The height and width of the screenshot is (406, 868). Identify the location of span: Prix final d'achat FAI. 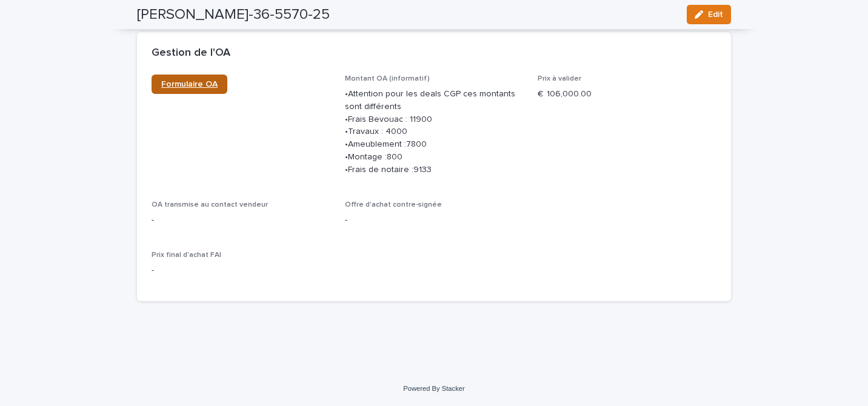
(186, 255).